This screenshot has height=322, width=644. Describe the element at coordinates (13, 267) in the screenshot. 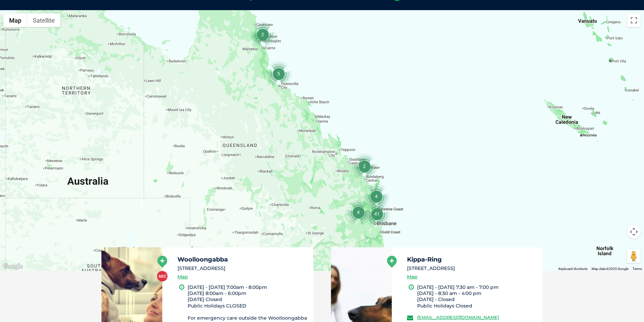

I see `a: Open this area in Google Maps (opens a new window)` at that location.